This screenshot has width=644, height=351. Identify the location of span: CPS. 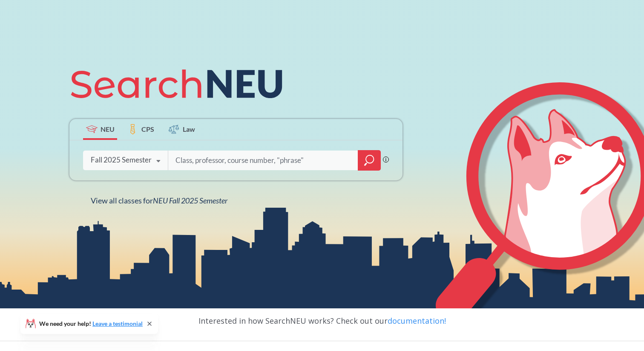
(148, 129).